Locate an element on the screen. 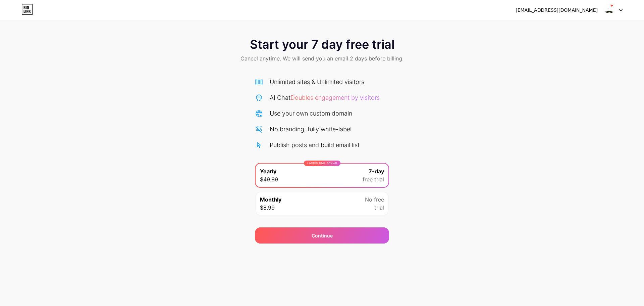  span: $8.99 is located at coordinates (267, 207).